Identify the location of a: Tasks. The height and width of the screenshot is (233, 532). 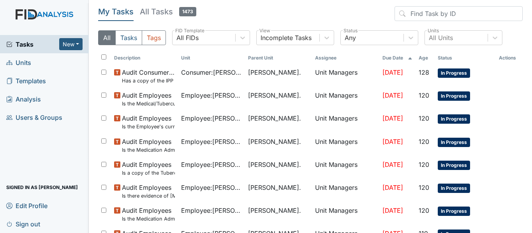
(33, 44).